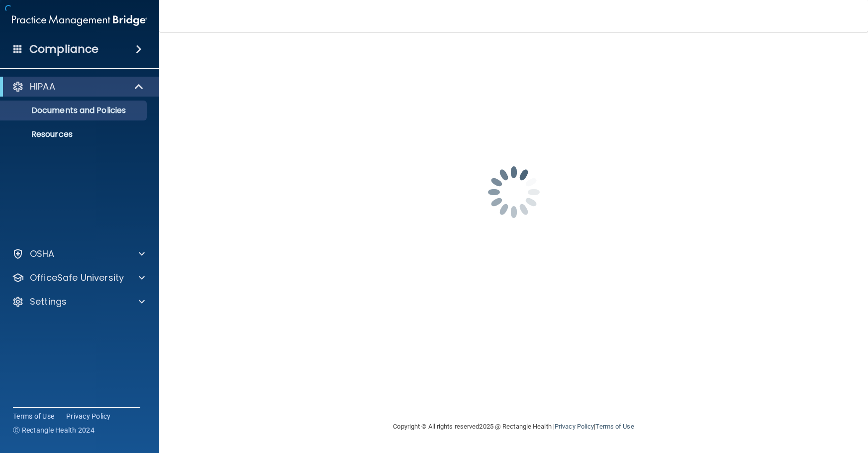 The width and height of the screenshot is (868, 453). I want to click on a: OfficeSafe University, so click(78, 278).